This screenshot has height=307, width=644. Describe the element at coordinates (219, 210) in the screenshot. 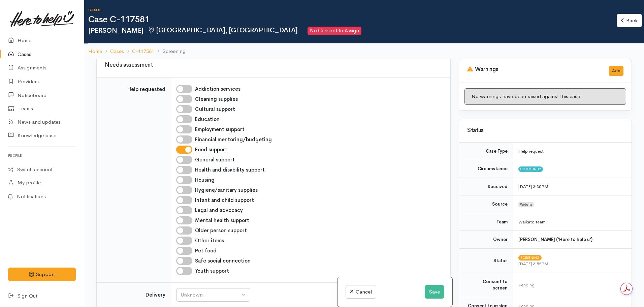

I see `label: Legal and advocacy` at that location.